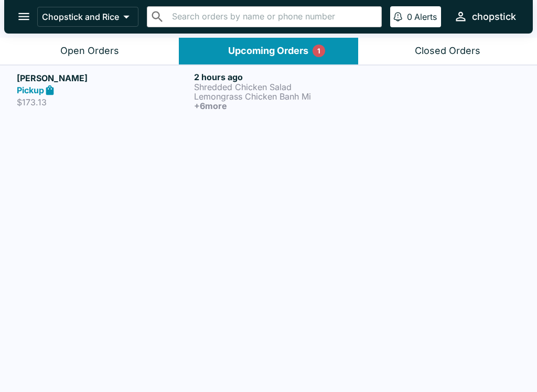  I want to click on div: Closed Orders, so click(448, 51).